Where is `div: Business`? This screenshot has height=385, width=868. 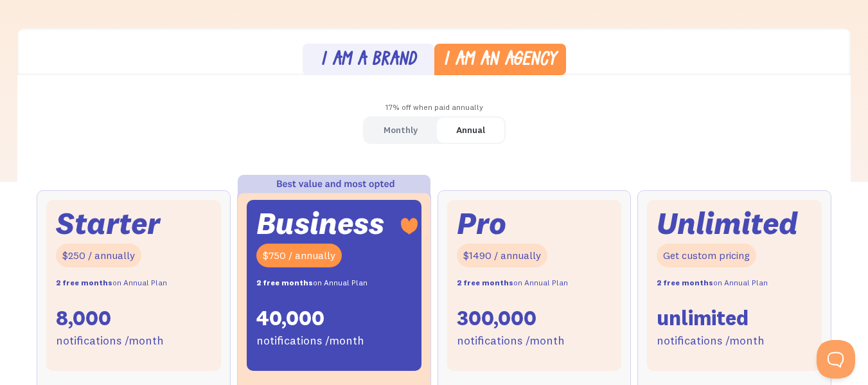
div: Business is located at coordinates (320, 223).